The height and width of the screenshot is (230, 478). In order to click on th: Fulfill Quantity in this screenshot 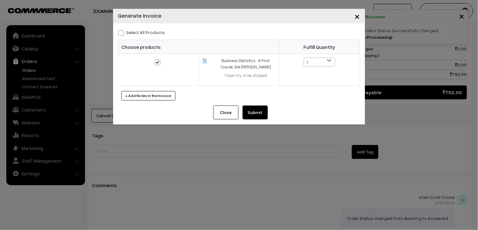, I will do `click(319, 47)`.